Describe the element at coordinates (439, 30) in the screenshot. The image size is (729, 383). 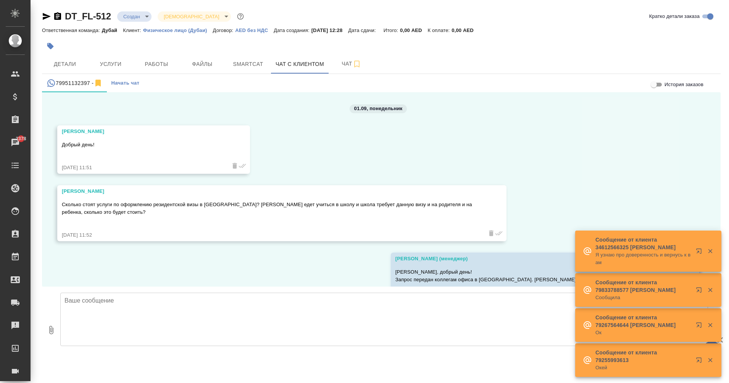
I see `p: К оплате:` at that location.